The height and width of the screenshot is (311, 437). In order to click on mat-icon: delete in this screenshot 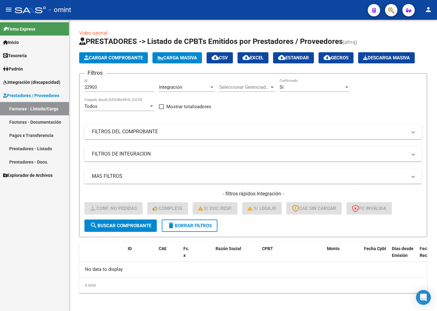, I will do `click(171, 225)`.